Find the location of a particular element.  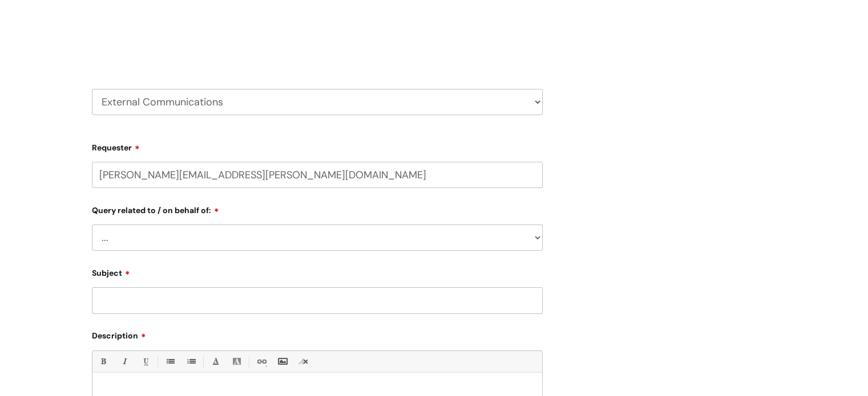

a: Insert Image... is located at coordinates (282, 361).